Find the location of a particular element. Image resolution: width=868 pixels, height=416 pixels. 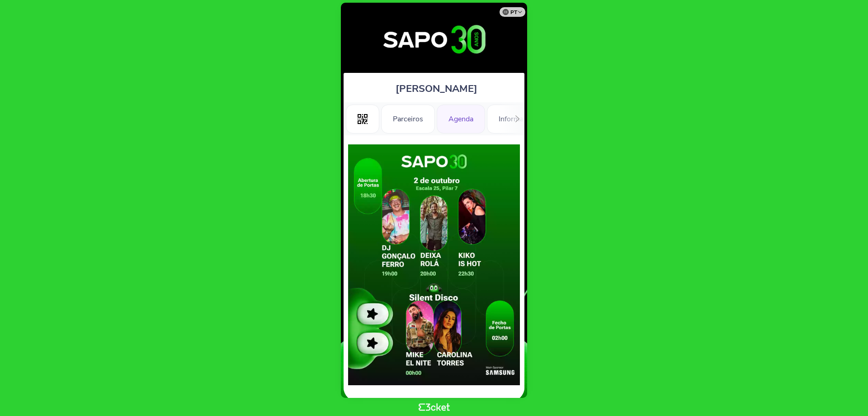

a: Agenda is located at coordinates (461, 118).